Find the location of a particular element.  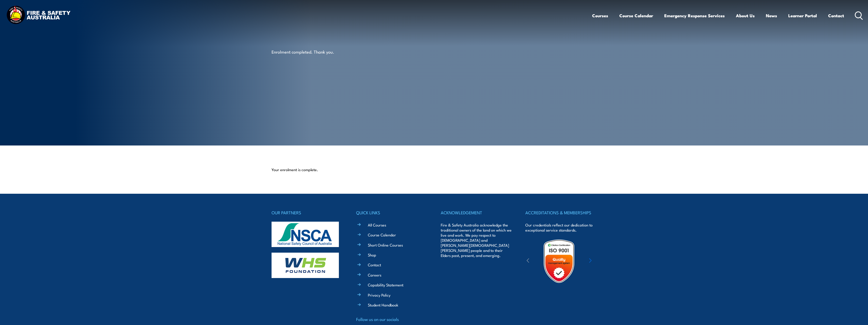

a: Short Online Courses is located at coordinates (385, 245).